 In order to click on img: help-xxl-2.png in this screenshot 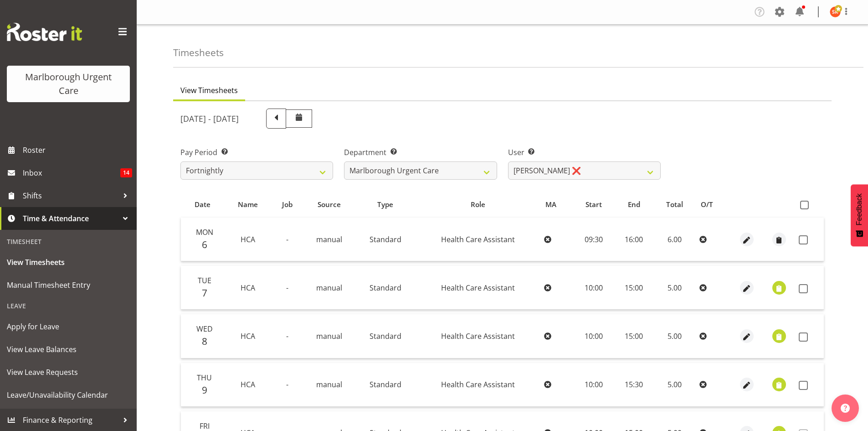, I will do `click(846, 408)`.